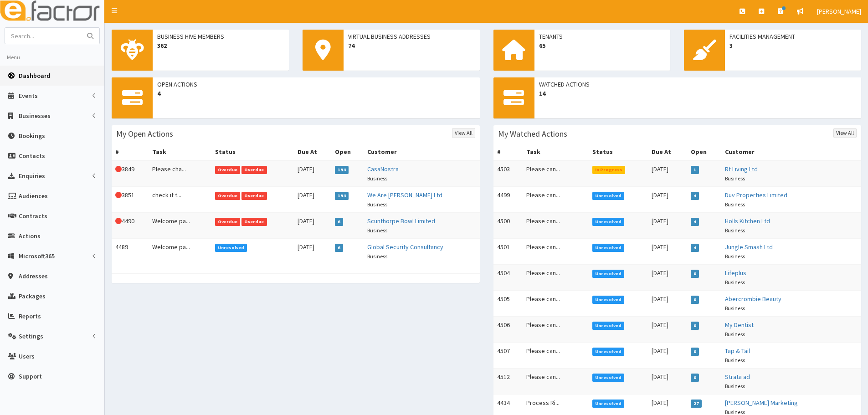 Image resolution: width=868 pixels, height=415 pixels. What do you see at coordinates (508, 355) in the screenshot?
I see `td: 4507` at bounding box center [508, 355].